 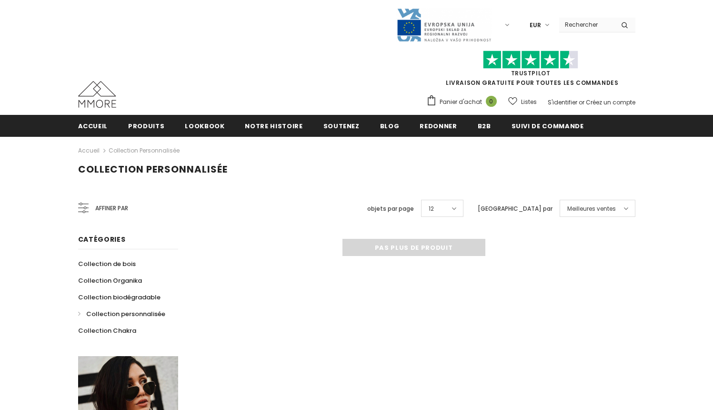 I want to click on span: 0, so click(x=491, y=101).